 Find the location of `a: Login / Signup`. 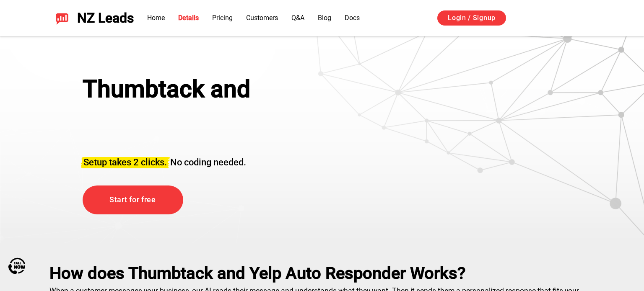

a: Login / Signup is located at coordinates (472, 18).